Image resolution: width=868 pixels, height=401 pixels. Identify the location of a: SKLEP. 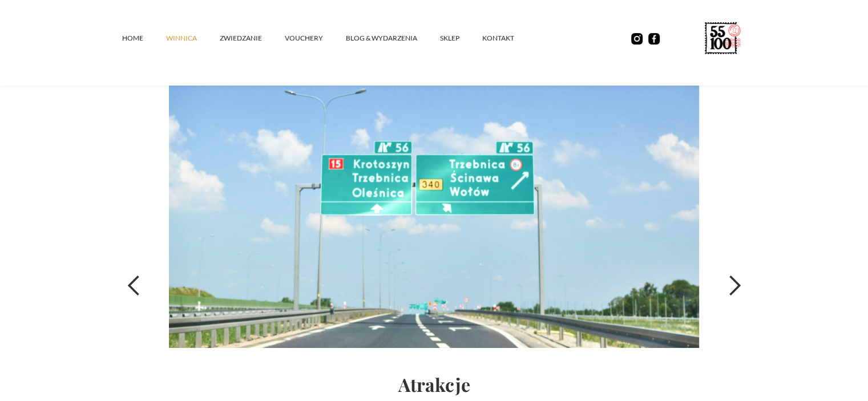
(461, 38).